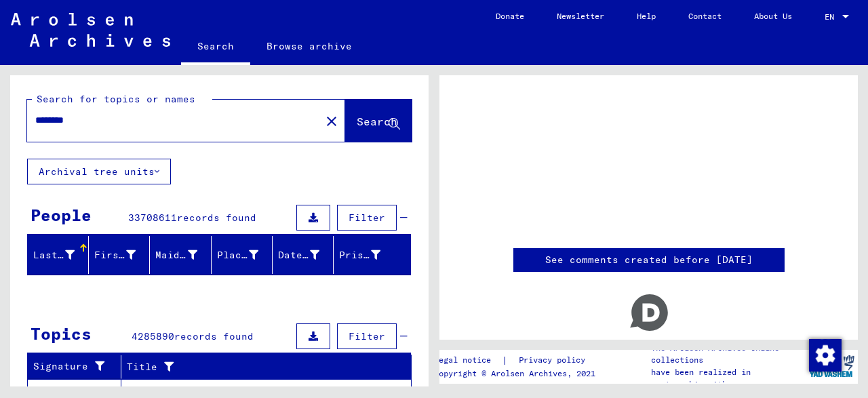  I want to click on span: EN, so click(832, 17).